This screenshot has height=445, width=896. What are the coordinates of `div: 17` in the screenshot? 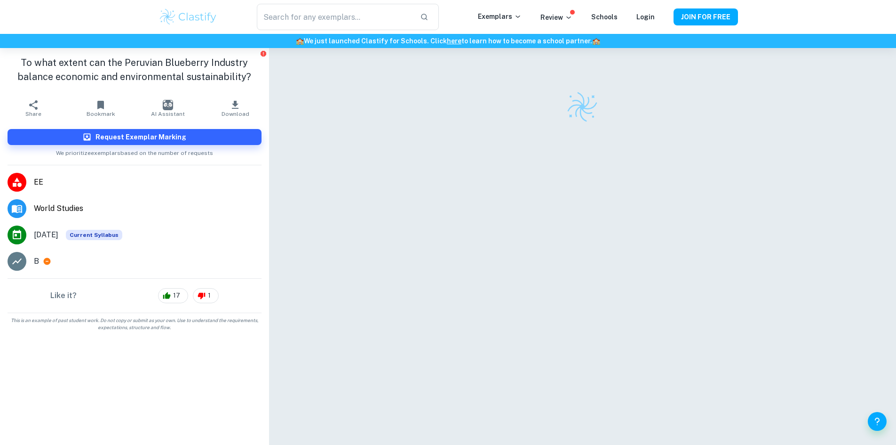 It's located at (173, 295).